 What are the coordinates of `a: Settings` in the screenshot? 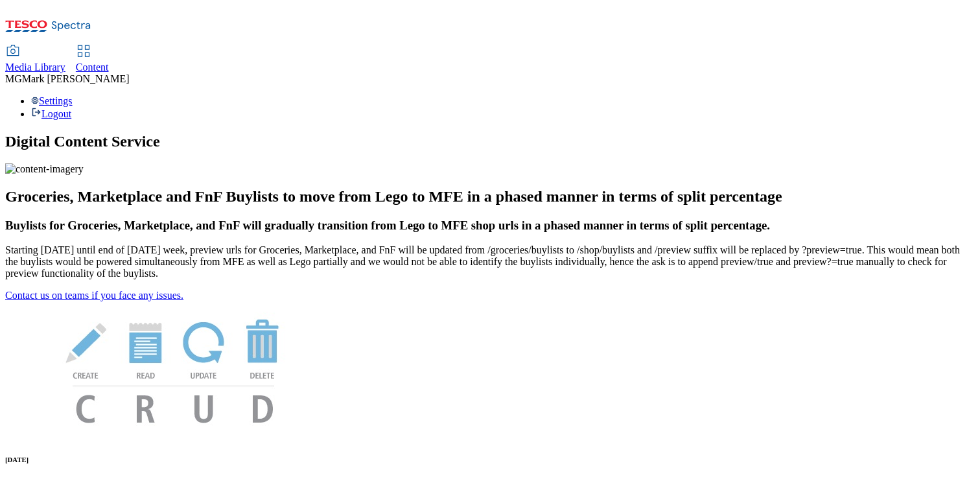 It's located at (52, 100).